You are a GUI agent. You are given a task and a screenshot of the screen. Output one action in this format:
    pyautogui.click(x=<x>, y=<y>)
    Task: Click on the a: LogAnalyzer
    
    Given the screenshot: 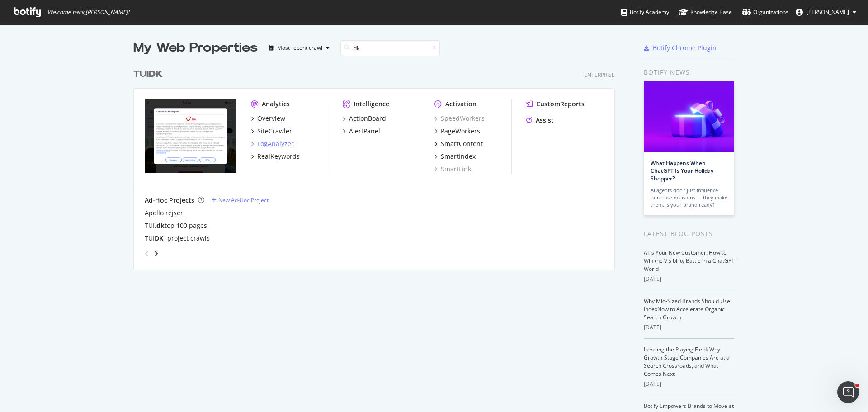 What is the action you would take?
    pyautogui.click(x=273, y=144)
    